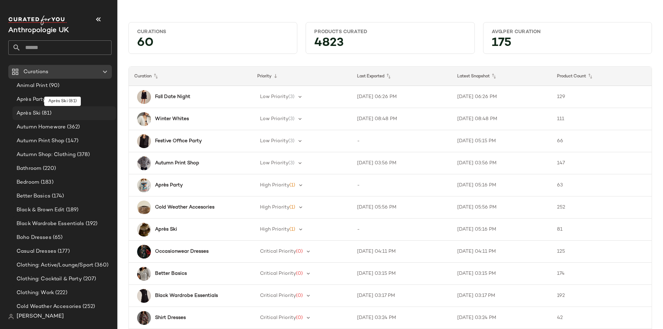 This screenshot has height=329, width=663. Describe the element at coordinates (34, 238) in the screenshot. I see `span: Boho Dresses` at that location.